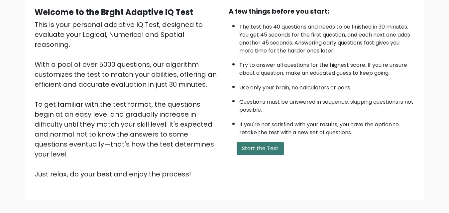 Image resolution: width=449 pixels, height=213 pixels. What do you see at coordinates (327, 86) in the screenshot?
I see `li: Use only your brain, no calculators or pens.` at bounding box center [327, 86].